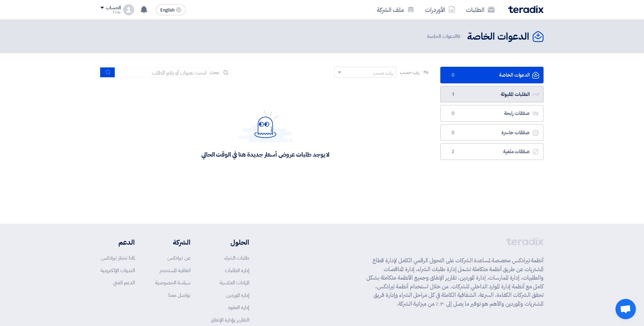 This screenshot has width=644, height=326. I want to click on a: الأوردرات, so click(440, 9).